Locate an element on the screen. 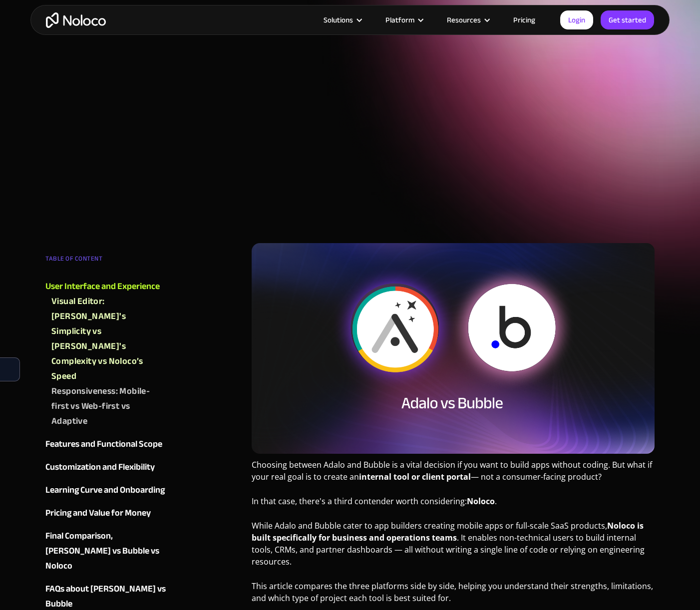 This screenshot has height=610, width=700. p: While Adalo and Bubble cater to app builders creating mobile apps or full-scale SaaS products, . ... is located at coordinates (453, 547).